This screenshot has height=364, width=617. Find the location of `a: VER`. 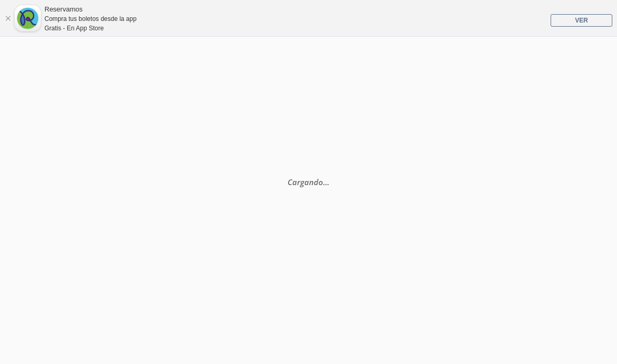

a: VER is located at coordinates (581, 20).